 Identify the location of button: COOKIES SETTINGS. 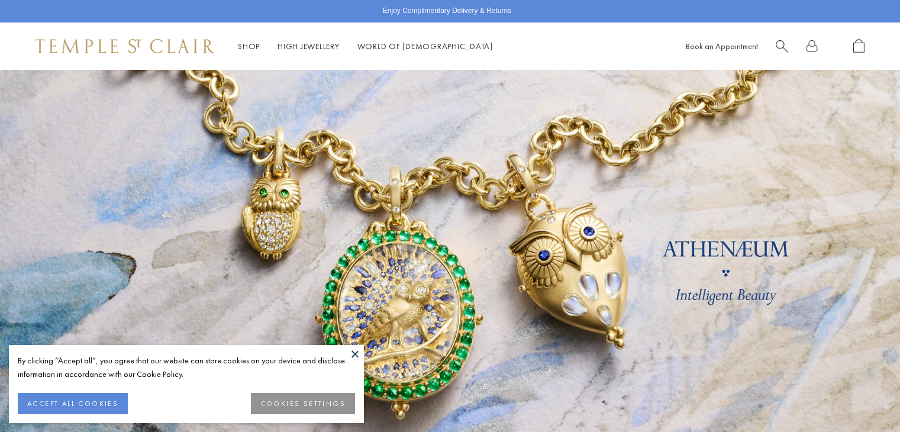
(303, 403).